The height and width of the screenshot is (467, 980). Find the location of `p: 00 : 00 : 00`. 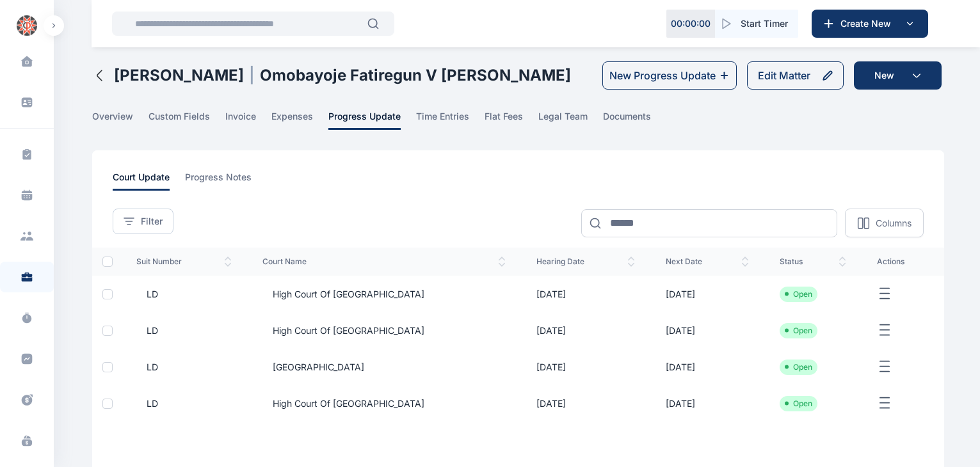

p: 00 : 00 : 00 is located at coordinates (691, 24).